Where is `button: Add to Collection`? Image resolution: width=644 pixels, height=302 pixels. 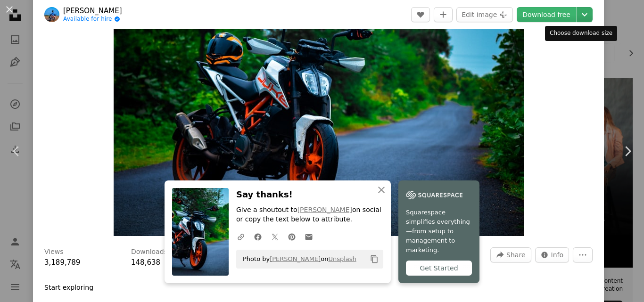 button: Add to Collection is located at coordinates (443, 15).